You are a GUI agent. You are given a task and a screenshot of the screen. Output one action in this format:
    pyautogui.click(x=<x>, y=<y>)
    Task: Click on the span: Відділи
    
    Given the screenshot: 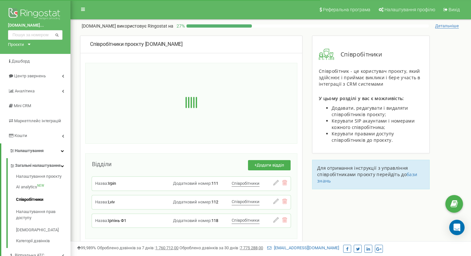 What is the action you would take?
    pyautogui.click(x=102, y=164)
    